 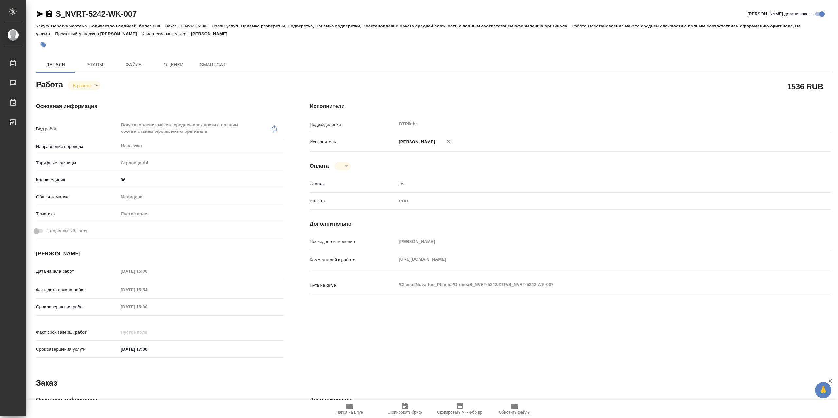 I want to click on div: Медицина, so click(x=201, y=197).